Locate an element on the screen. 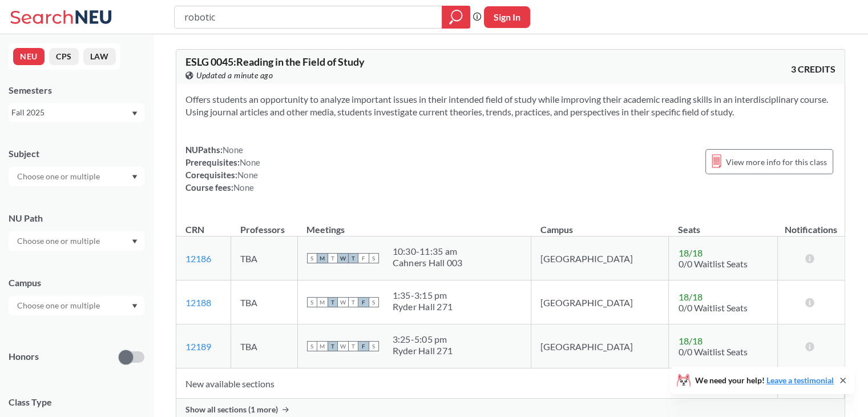 The height and width of the screenshot is (417, 868). span: Show all sections (1 more) is located at coordinates (232, 410).